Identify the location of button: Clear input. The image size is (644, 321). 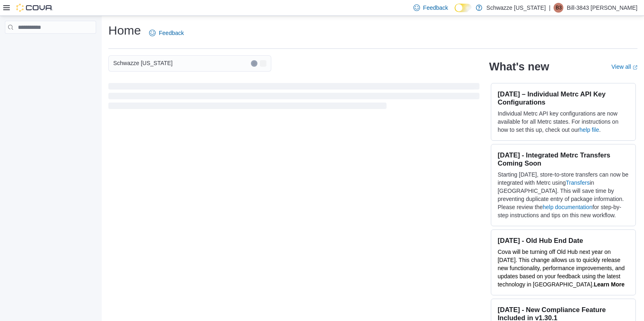
(254, 63).